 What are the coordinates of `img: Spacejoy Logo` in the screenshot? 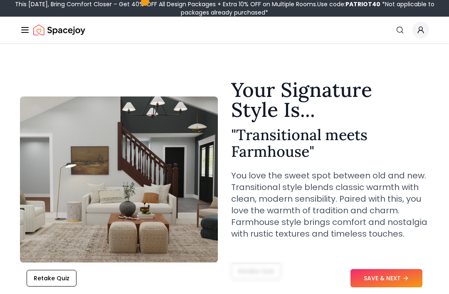 It's located at (59, 30).